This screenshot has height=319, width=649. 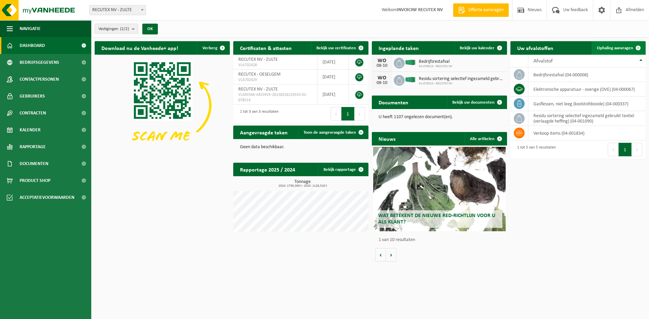 I want to click on a: Ophaling aanvragen, so click(x=618, y=48).